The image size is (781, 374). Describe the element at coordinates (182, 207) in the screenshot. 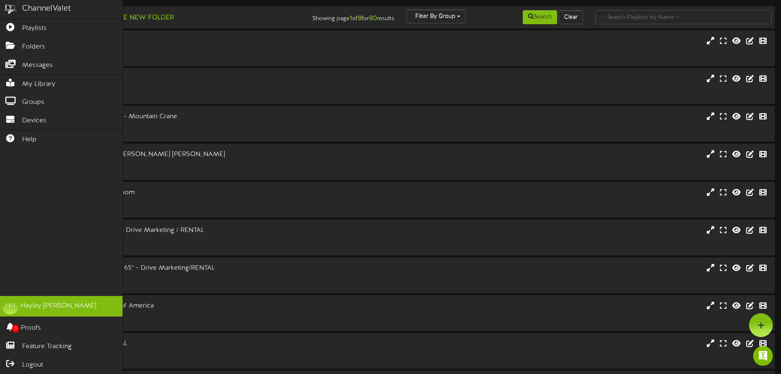

I see `div: # 9993` at that location.